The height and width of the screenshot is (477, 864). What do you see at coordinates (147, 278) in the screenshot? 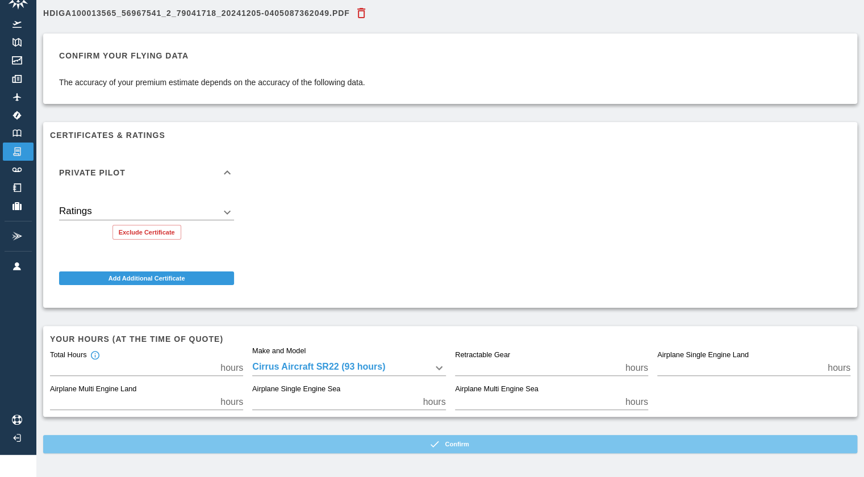
I see `button: Add Additional Certificate` at bounding box center [147, 278].